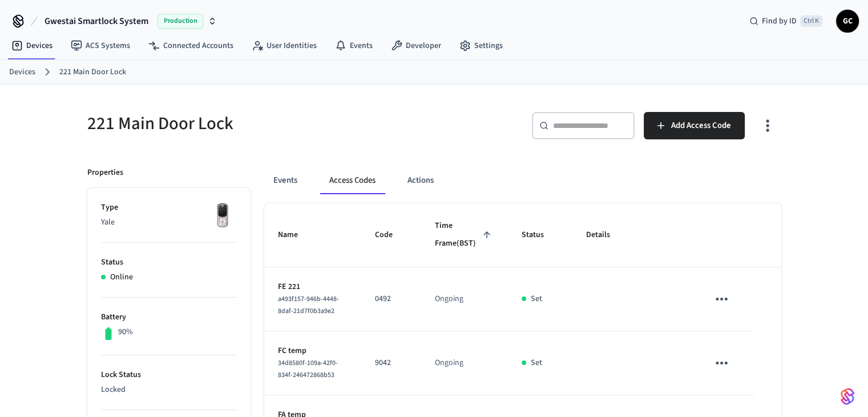 The width and height of the screenshot is (868, 417). I want to click on p: Status, so click(169, 262).